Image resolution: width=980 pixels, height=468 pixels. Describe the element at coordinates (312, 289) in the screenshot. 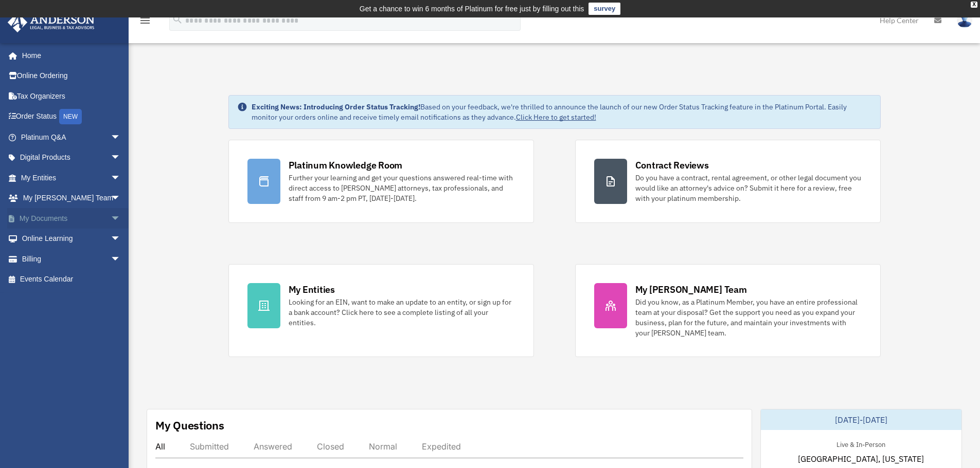

I see `div: My Entities` at that location.